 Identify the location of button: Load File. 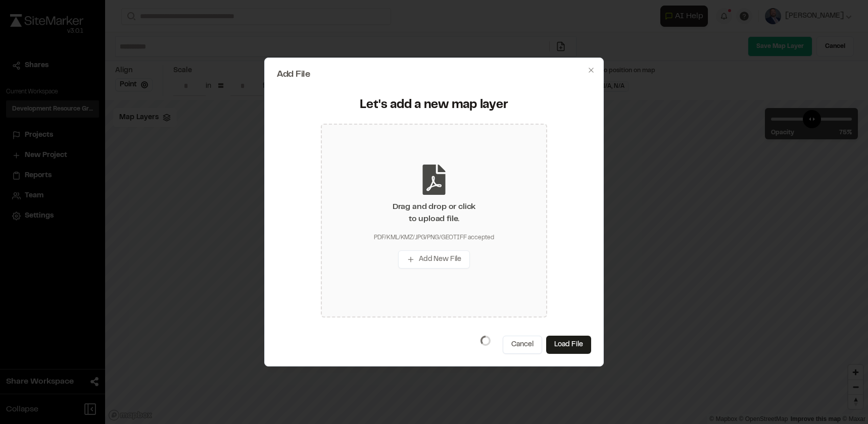
(568, 345).